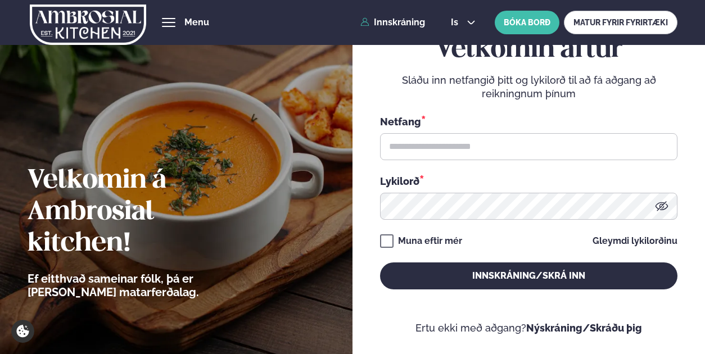  Describe the element at coordinates (585, 328) in the screenshot. I see `a: Nýskráning/Skráðu þig` at that location.